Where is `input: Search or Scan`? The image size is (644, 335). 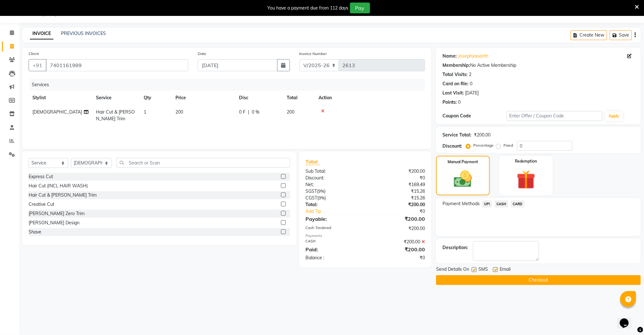 input: Search or Scan is located at coordinates (203, 162).